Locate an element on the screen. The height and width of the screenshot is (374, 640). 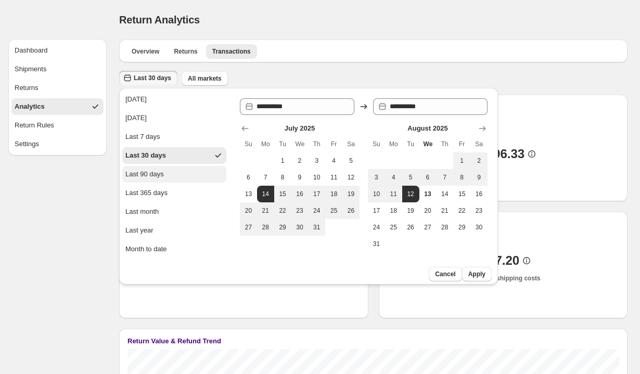
button: Return Shipping Costs is located at coordinates (503, 224).